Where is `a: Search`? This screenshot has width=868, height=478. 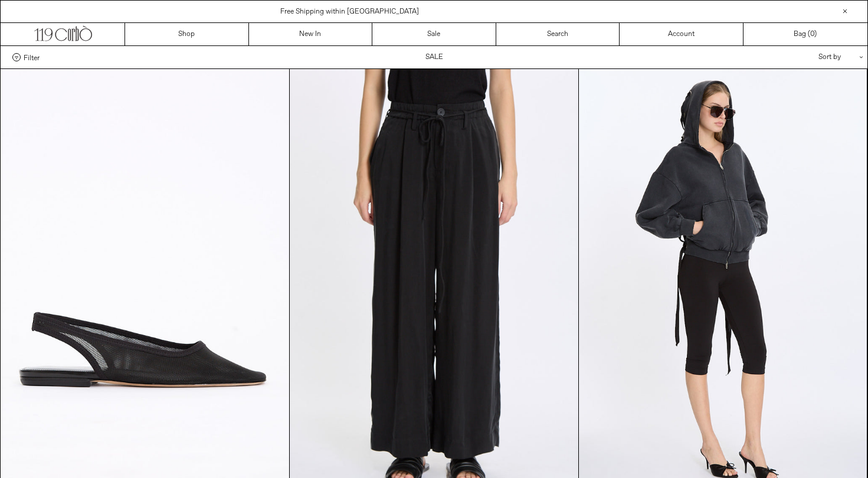
a: Search is located at coordinates (558, 34).